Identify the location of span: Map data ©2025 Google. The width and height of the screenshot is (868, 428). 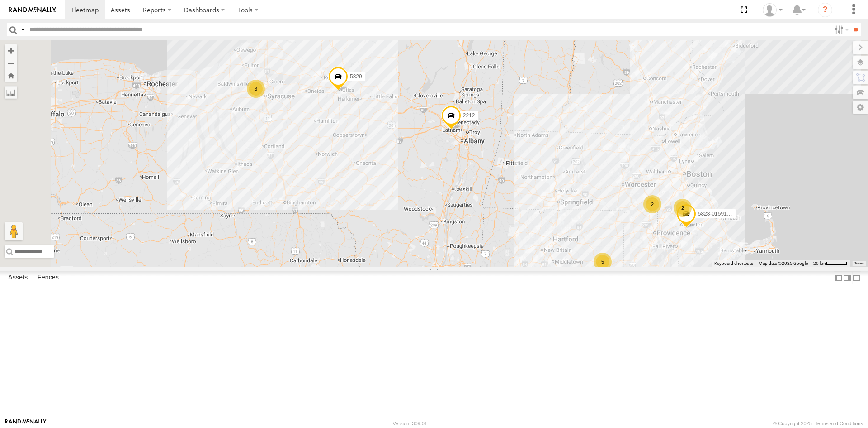
(784, 263).